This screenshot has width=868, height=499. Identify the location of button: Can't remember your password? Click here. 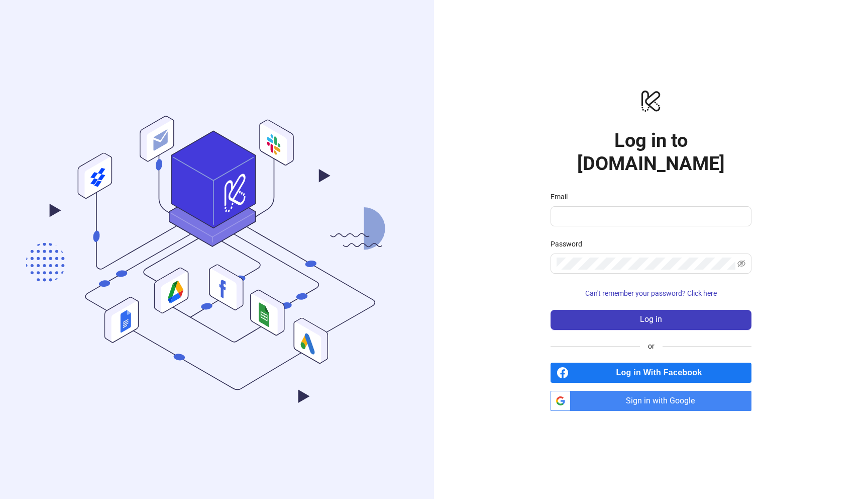
(651, 293).